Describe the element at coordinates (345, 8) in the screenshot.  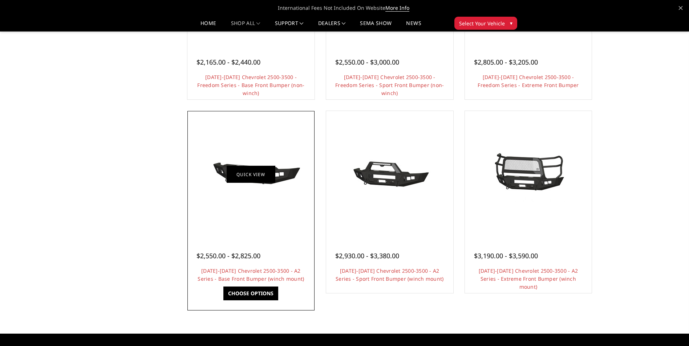
I see `span: International Fees Not Included On Website` at that location.